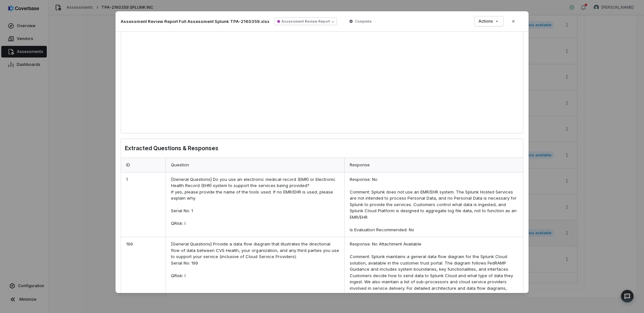 Image resolution: width=644 pixels, height=313 pixels. I want to click on div: Question, so click(255, 165).